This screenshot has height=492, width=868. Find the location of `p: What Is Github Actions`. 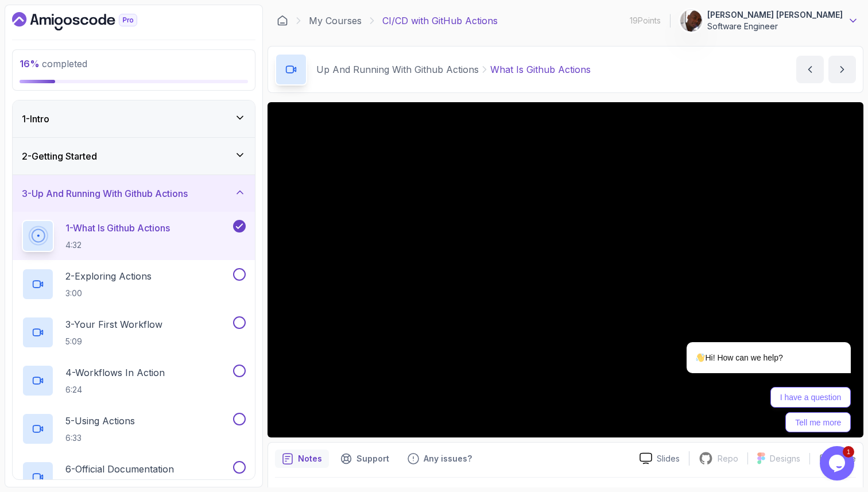

p: What Is Github Actions is located at coordinates (540, 69).